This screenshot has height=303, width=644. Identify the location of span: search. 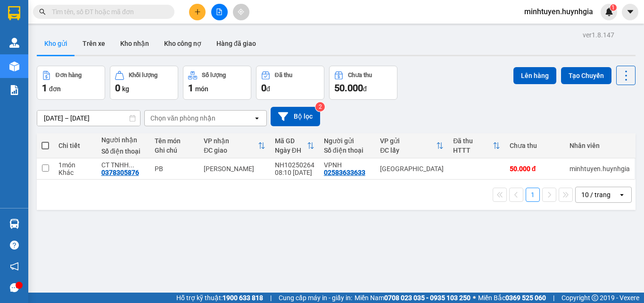
(43, 12).